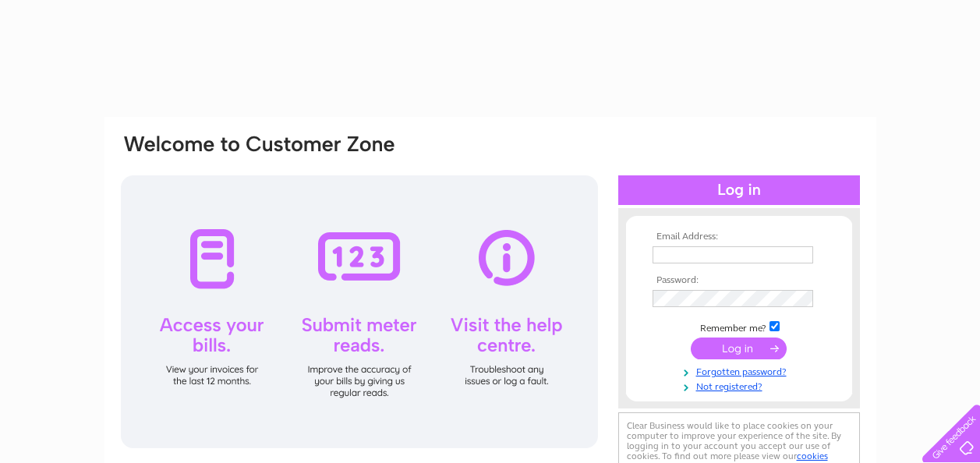  Describe the element at coordinates (739, 327) in the screenshot. I see `td: Remember me?` at that location.